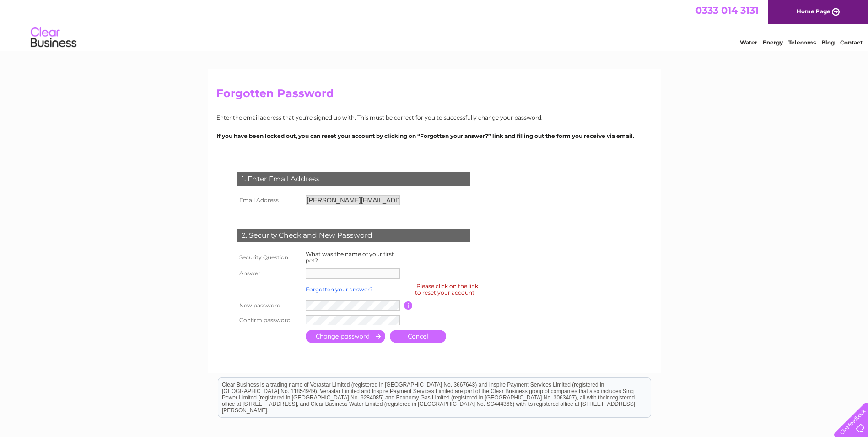 Image resolution: width=868 pixels, height=437 pixels. Describe the element at coordinates (772, 42) in the screenshot. I see `a: Energy` at that location.